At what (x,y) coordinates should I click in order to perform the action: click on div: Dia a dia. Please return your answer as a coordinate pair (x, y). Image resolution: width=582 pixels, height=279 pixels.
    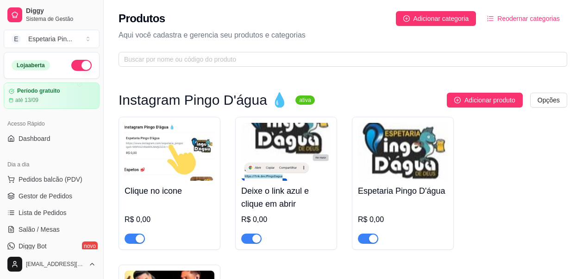
    Looking at the image, I should click on (51, 164).